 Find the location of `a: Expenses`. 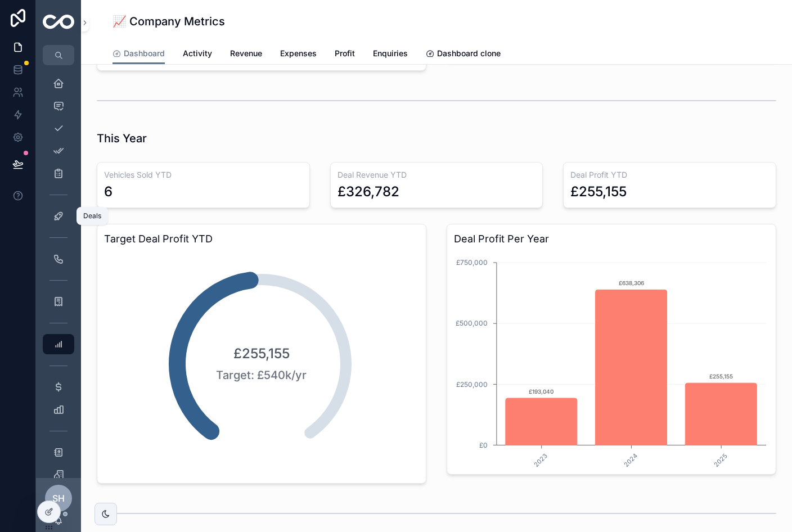

a: Expenses is located at coordinates (298, 54).